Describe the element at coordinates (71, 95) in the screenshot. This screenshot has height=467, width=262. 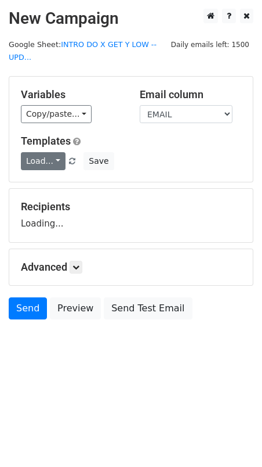
I see `h5: Variables` at that location.